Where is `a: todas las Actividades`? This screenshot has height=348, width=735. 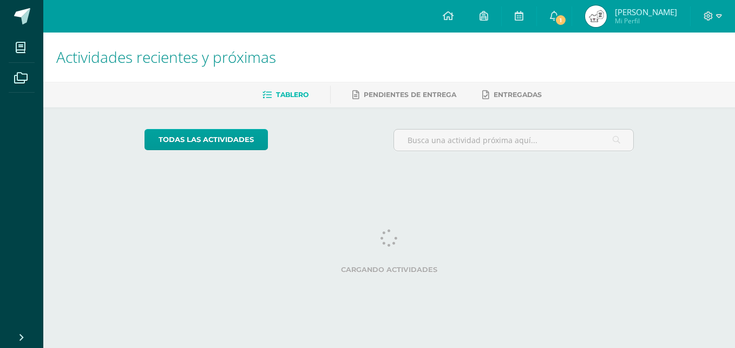
a: todas las Actividades is located at coordinates (206, 139).